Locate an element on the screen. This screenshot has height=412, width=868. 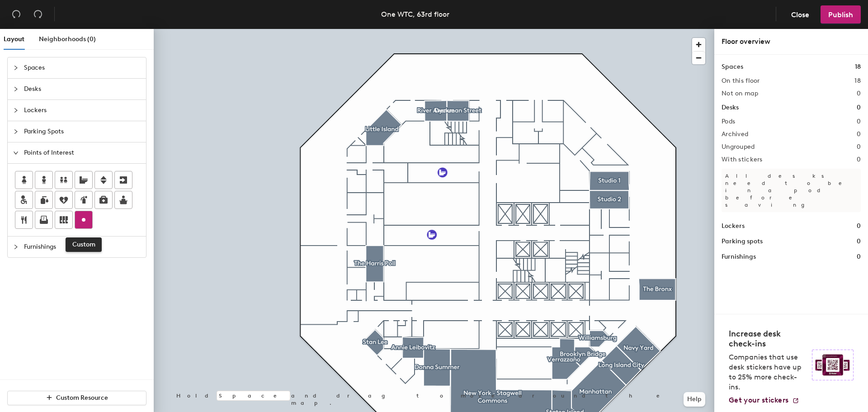
a: Get your stickers is located at coordinates (764, 400).